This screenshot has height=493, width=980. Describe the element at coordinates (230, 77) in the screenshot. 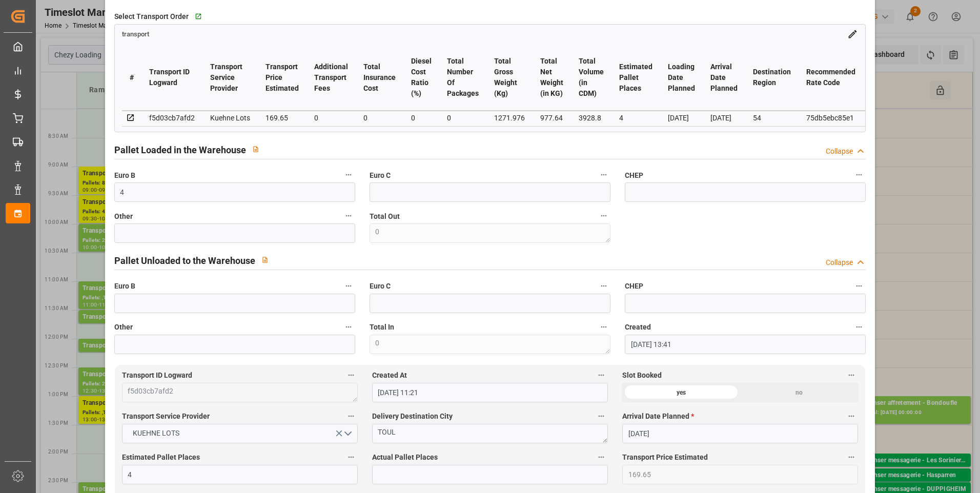

I see `th: Transport Service Provider` at that location.